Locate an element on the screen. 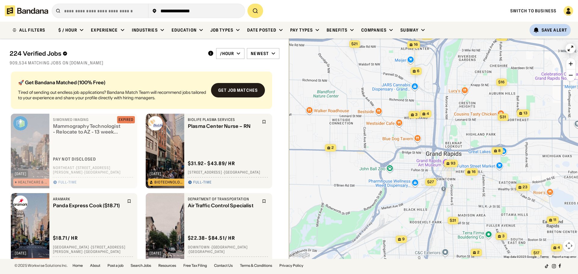  span: Map data ©2025 Google is located at coordinates (520, 257).